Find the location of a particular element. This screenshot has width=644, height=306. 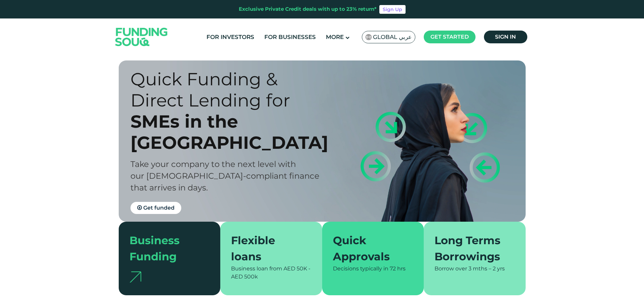

a: For Businesses is located at coordinates (290, 37).